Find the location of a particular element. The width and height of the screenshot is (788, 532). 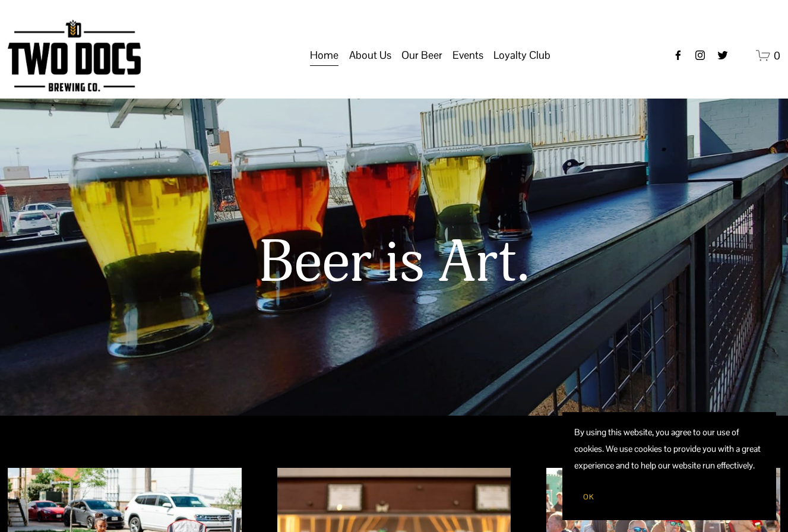

h1: Beer is Art. is located at coordinates (394, 262).